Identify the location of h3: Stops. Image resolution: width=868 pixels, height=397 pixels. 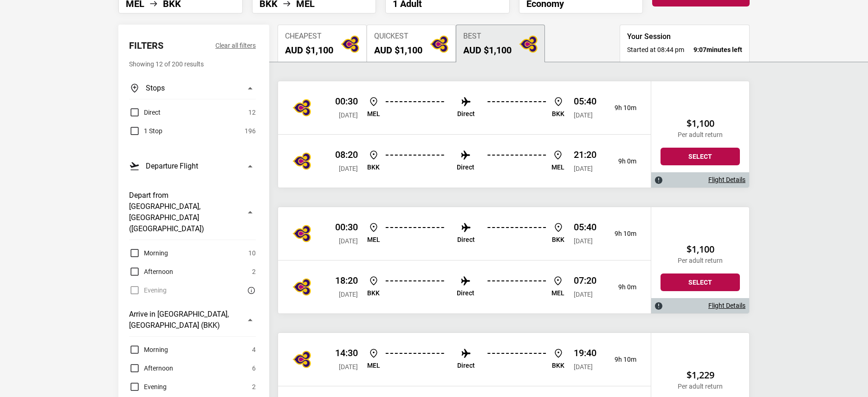
(155, 89).